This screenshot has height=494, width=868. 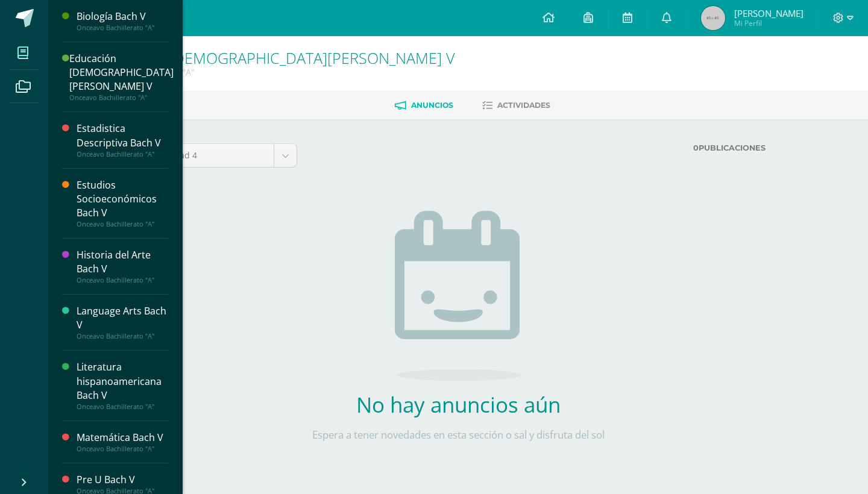 What do you see at coordinates (516, 106) in the screenshot?
I see `a: Actividades` at bounding box center [516, 106].